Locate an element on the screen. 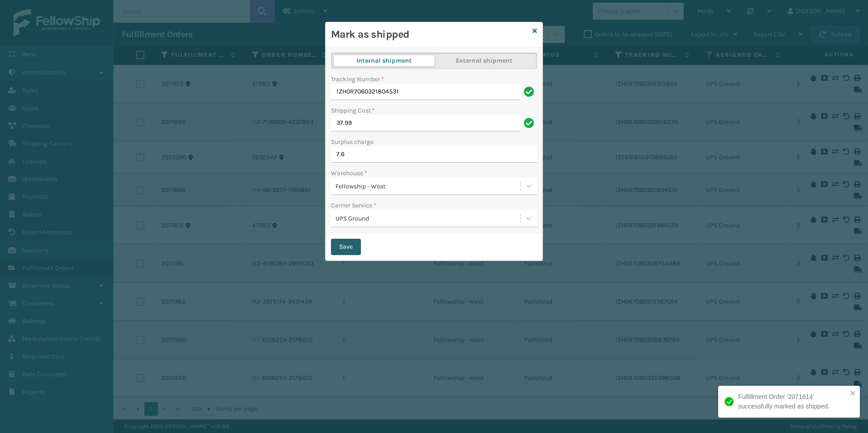  label: Surplus charge is located at coordinates (352, 142).